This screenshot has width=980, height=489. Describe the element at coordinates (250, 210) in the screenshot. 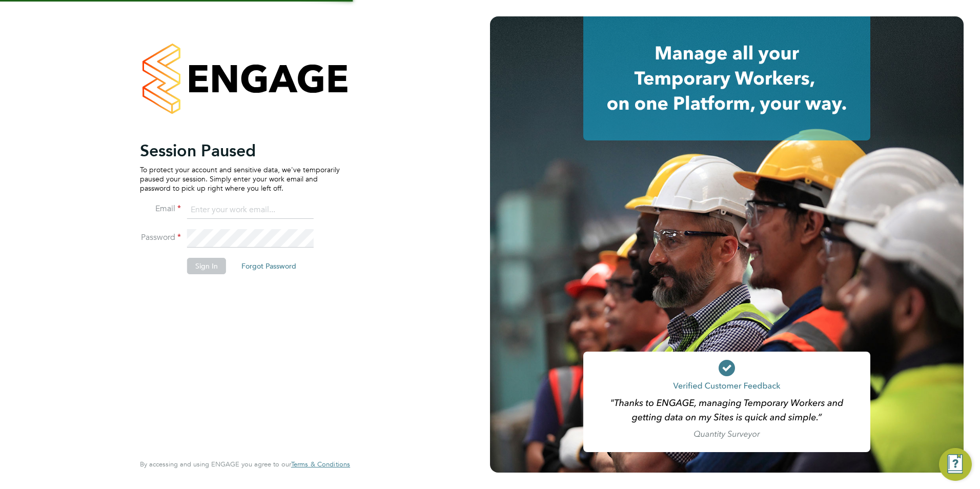

I see `input: Enter your work email...` at that location.